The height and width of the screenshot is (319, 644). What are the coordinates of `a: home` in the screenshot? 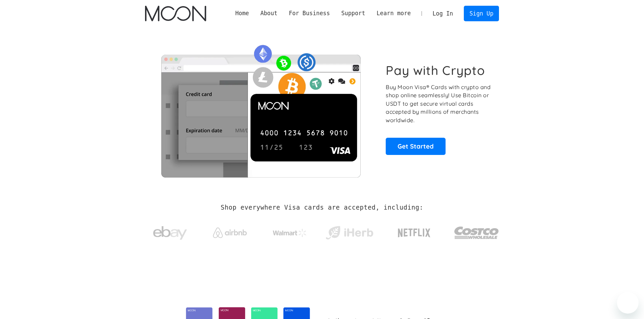 It's located at (176, 13).